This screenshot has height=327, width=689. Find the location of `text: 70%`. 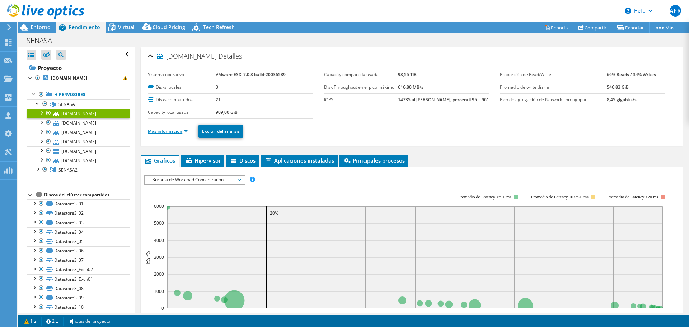

text: 70% is located at coordinates (514, 315).